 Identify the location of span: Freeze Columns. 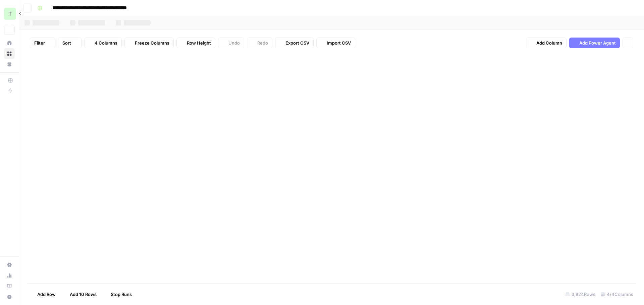
(152, 43).